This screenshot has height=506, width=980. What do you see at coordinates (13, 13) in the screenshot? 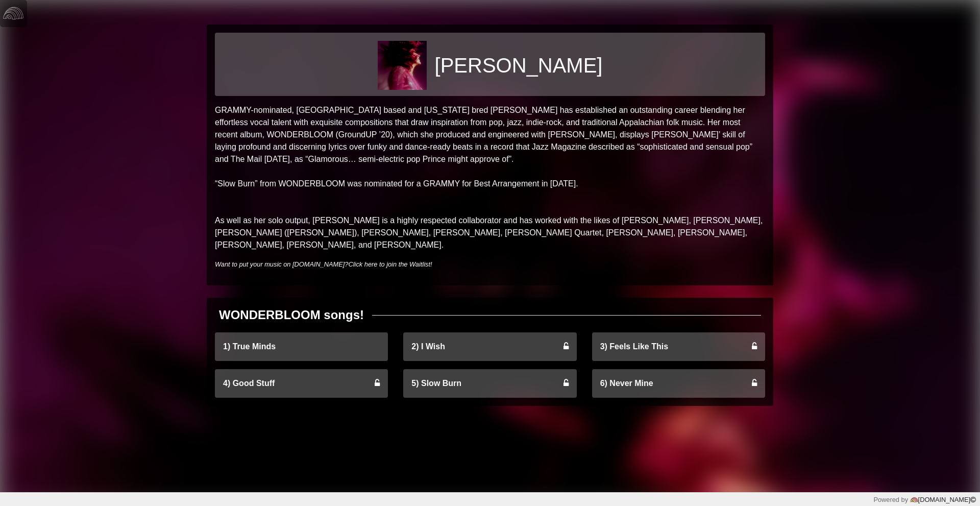
I see `img: logo-white-4c48a5e4bebecaebe01ca5a9d34031cfd3d4ef9ae749242e8c4bf12ef99f53e8.png` at bounding box center [13, 13].